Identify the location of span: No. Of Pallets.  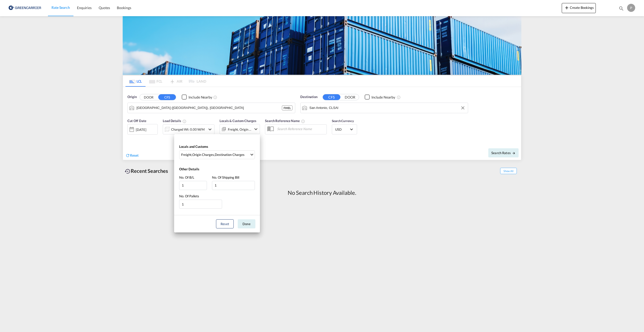
(189, 196).